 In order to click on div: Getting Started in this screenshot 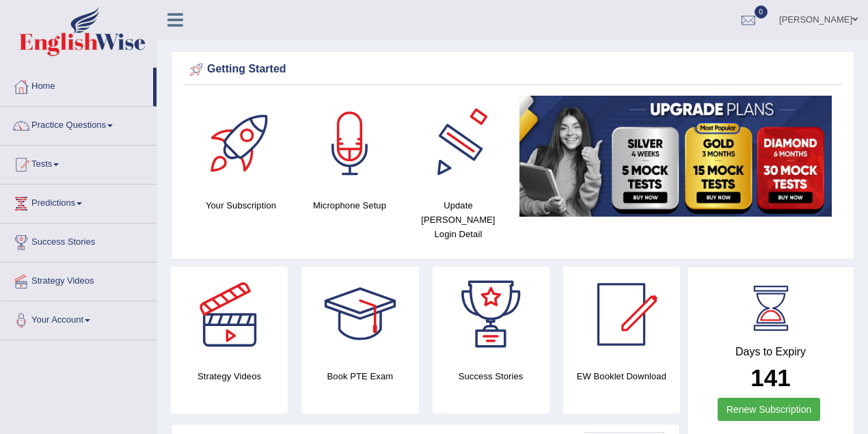, I will do `click(512, 70)`.